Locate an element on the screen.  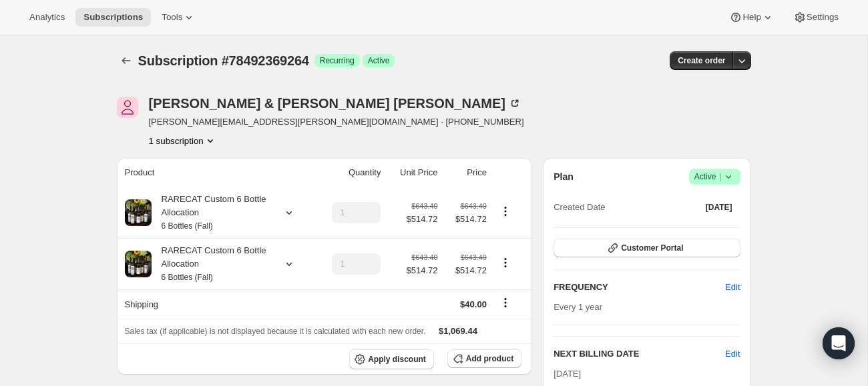
th: Product is located at coordinates (216, 172).